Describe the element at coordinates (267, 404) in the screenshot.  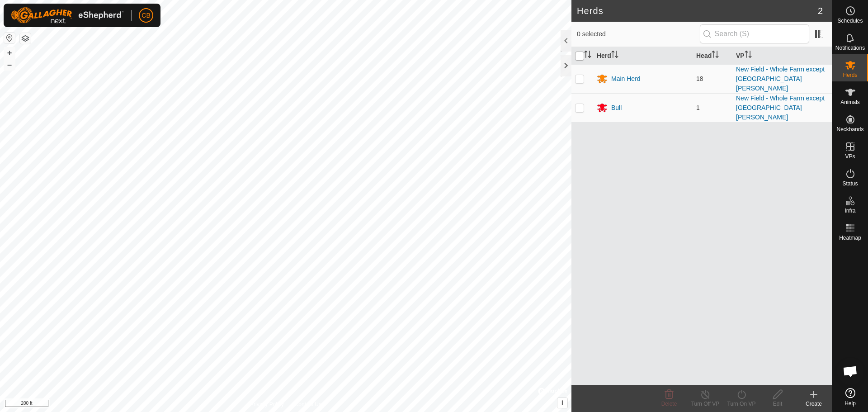
I see `a: Privacy Policy` at that location.